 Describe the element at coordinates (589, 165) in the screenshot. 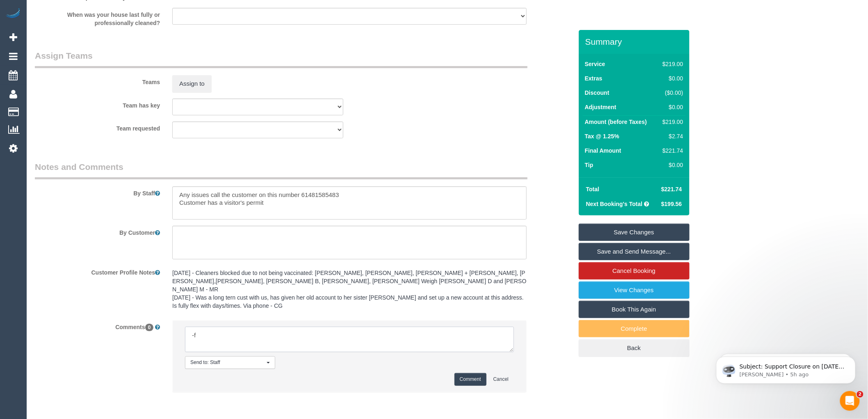

I see `label: Tip` at that location.